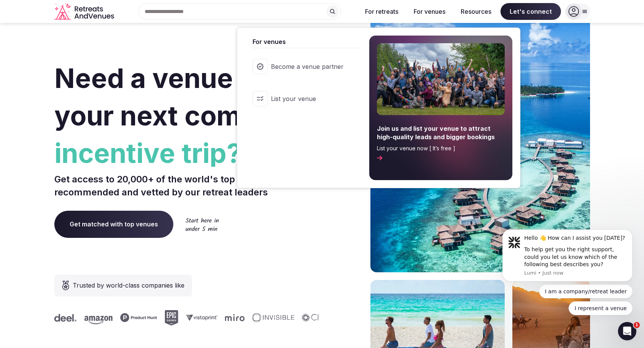  Describe the element at coordinates (186, 153) in the screenshot. I see `span: incentive trip?` at that location.